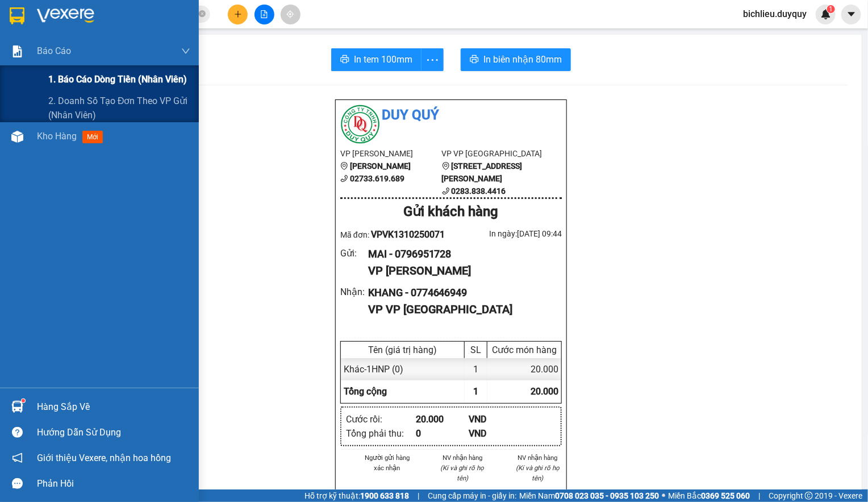 The height and width of the screenshot is (502, 868). Describe the element at coordinates (451, 115) in the screenshot. I see `li: Duy Quý` at that location.